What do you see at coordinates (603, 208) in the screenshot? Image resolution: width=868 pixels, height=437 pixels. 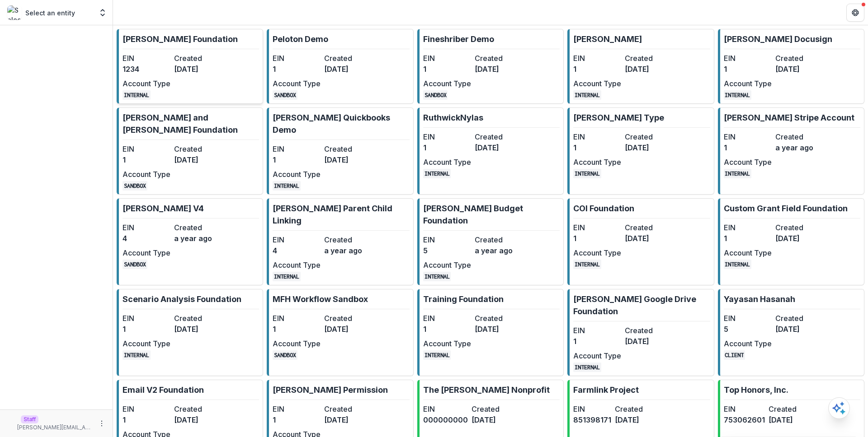 I see `p: COI Foundation` at bounding box center [603, 208].